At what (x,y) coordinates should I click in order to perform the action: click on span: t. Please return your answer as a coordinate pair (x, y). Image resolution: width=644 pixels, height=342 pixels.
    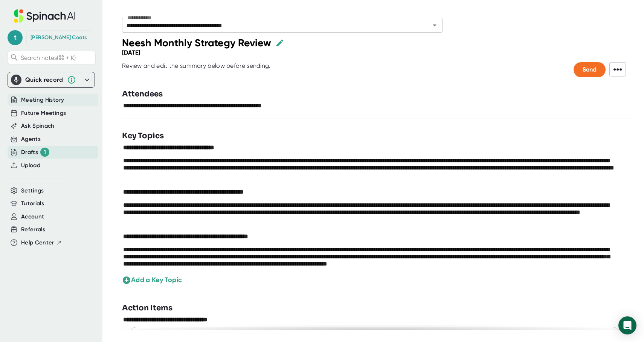
    Looking at the image, I should click on (15, 38).